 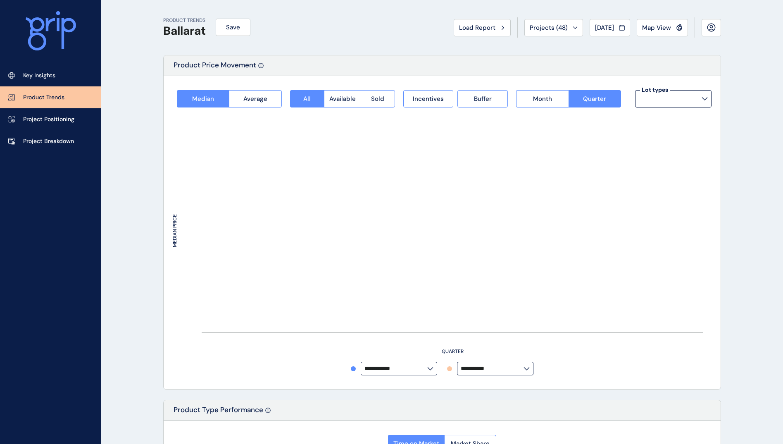 I want to click on span: Save, so click(x=233, y=27).